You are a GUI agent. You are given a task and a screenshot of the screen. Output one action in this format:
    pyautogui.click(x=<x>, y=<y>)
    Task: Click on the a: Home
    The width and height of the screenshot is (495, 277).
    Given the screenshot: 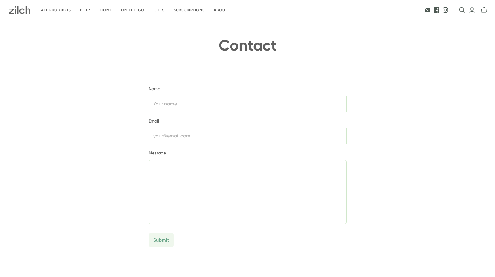 What is the action you would take?
    pyautogui.click(x=106, y=10)
    